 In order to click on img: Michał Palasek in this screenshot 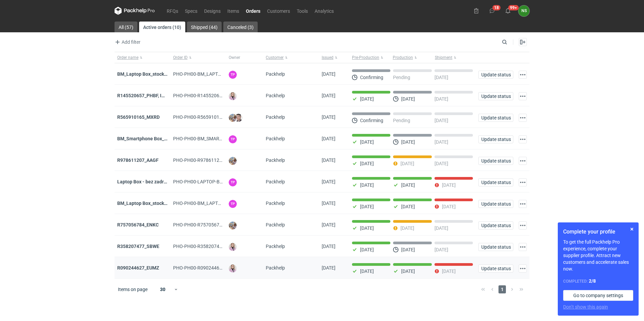, I will do `click(233, 225)`.